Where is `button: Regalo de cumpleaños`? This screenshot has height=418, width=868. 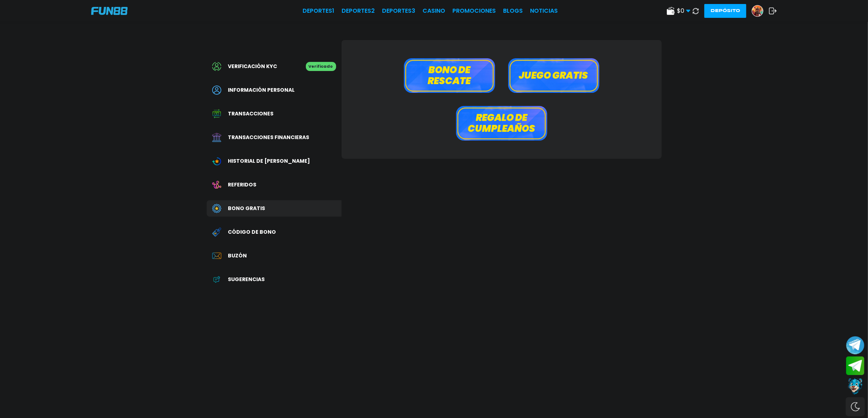 button: Regalo de cumpleaños is located at coordinates (502, 123).